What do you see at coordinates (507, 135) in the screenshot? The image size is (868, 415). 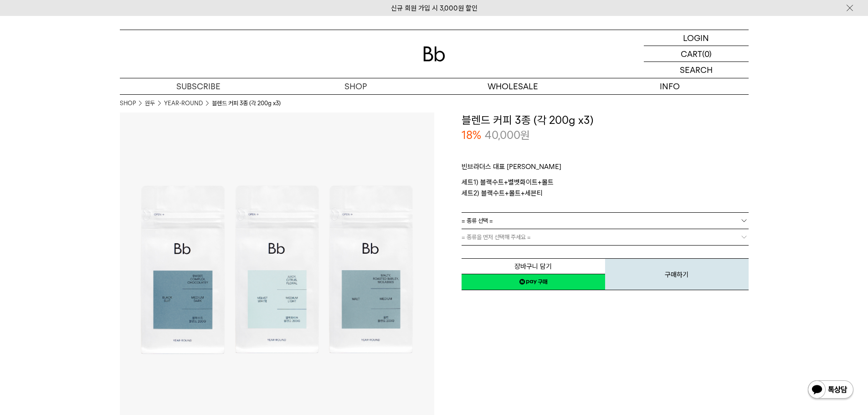 I see `p: 40,000` at bounding box center [507, 135].